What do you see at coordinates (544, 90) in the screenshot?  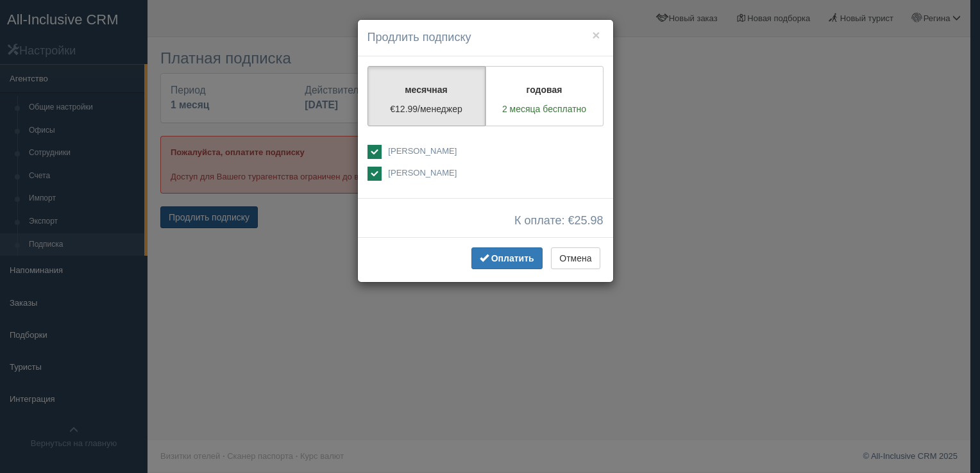 I see `p: годовая` at bounding box center [544, 90].